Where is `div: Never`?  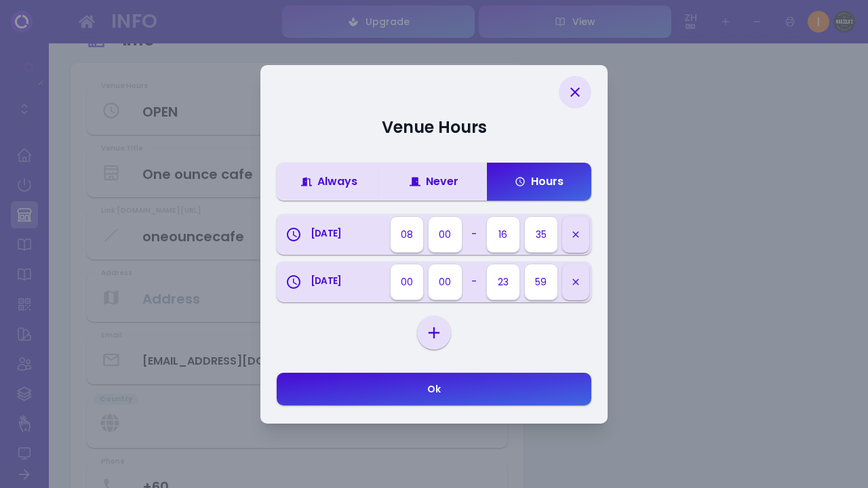
div: Never is located at coordinates (434, 182).